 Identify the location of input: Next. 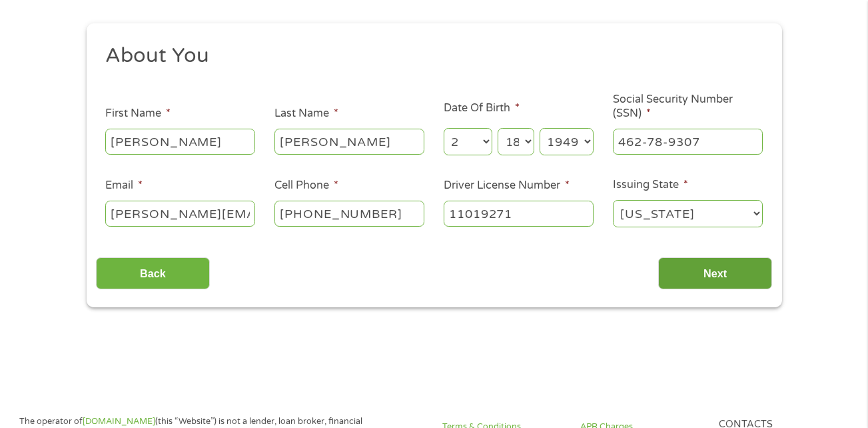
(715, 273).